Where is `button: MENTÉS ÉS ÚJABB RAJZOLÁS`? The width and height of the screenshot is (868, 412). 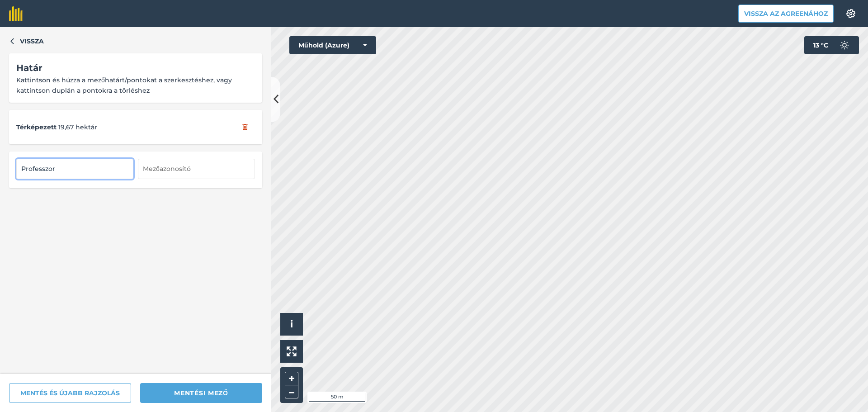
button: MENTÉS ÉS ÚJABB RAJZOLÁS is located at coordinates (70, 393).